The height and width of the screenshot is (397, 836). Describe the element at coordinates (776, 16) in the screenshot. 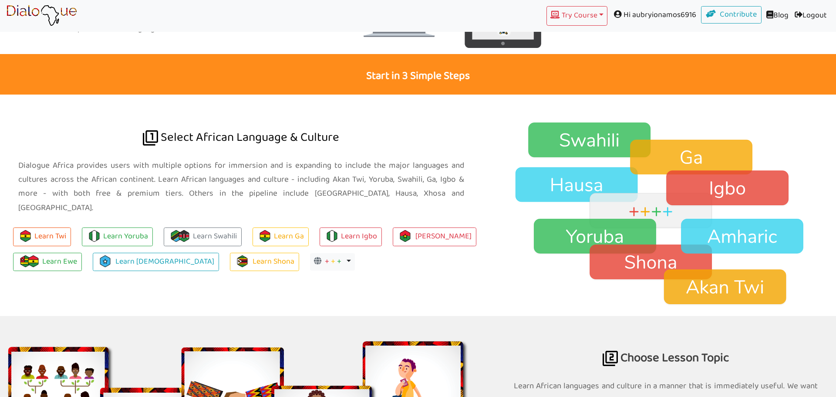

I see `a: Blog` at that location.